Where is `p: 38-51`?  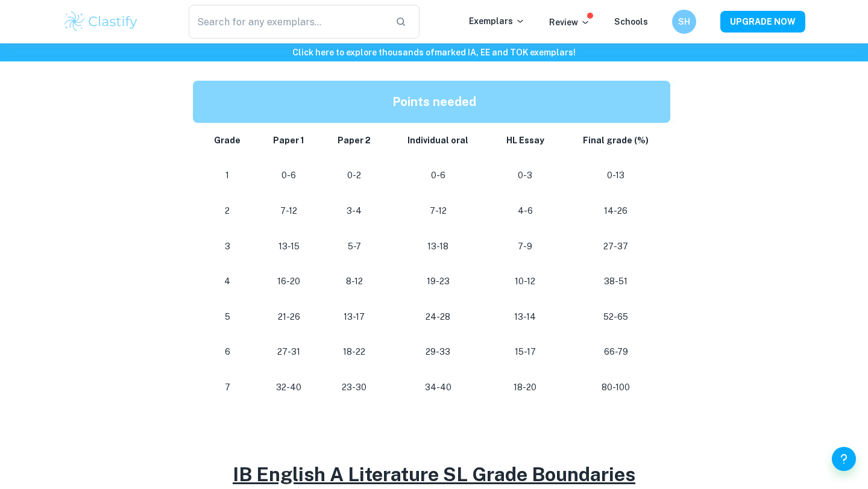
p: 38-51 is located at coordinates (615, 281).